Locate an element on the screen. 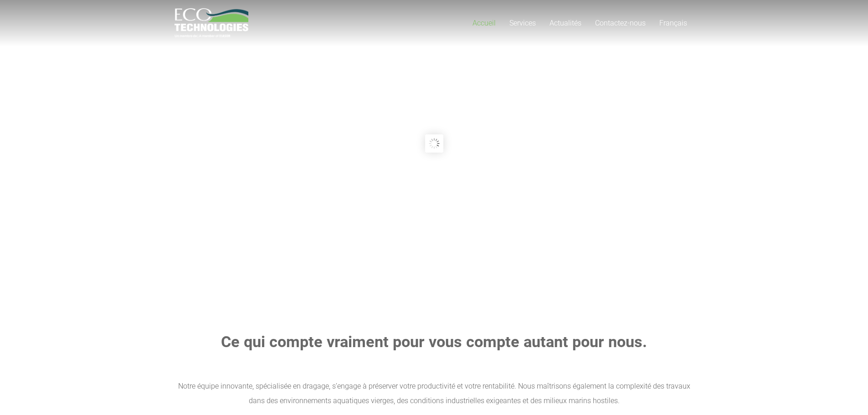 Image resolution: width=868 pixels, height=415 pixels. span: Services is located at coordinates (523, 23).